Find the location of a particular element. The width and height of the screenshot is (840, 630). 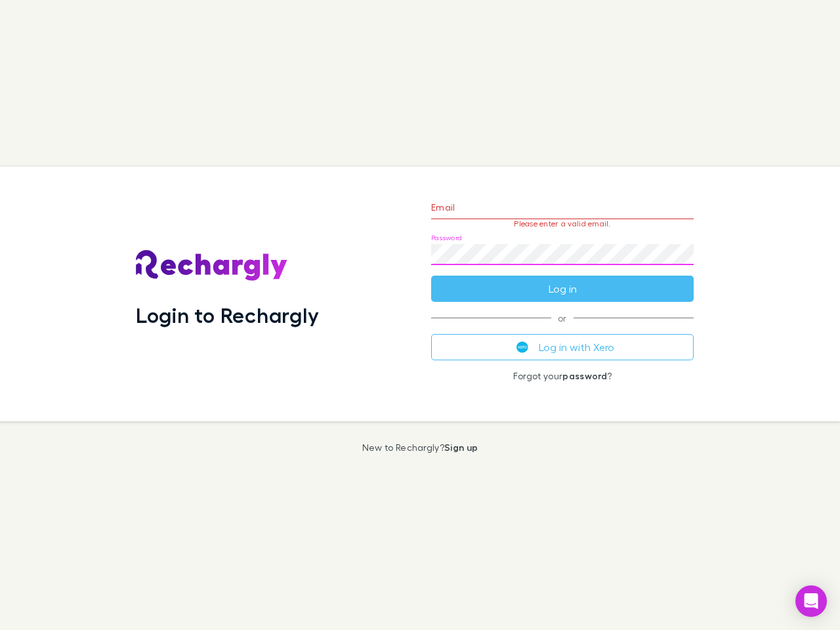

button: Log in with Xero is located at coordinates (563, 347).